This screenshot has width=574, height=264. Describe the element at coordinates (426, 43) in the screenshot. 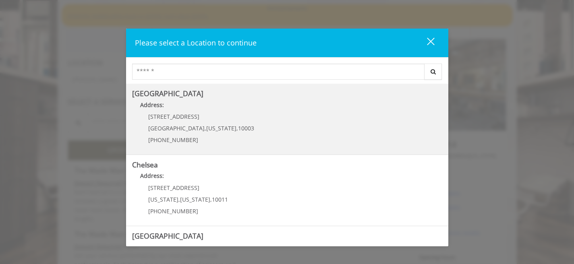

I see `button: close dialog` at that location.